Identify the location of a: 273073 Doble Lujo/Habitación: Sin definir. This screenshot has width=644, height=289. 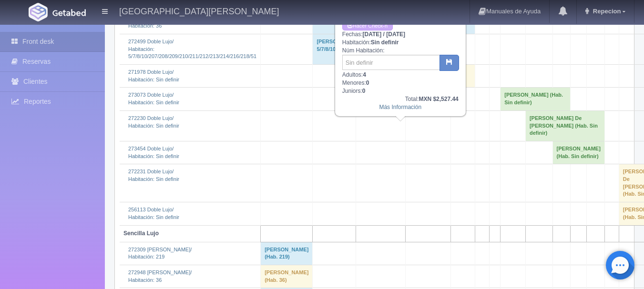
(153, 98).